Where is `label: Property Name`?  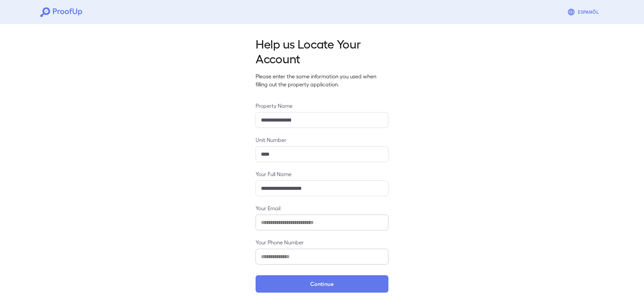
label: Property Name is located at coordinates (322, 105).